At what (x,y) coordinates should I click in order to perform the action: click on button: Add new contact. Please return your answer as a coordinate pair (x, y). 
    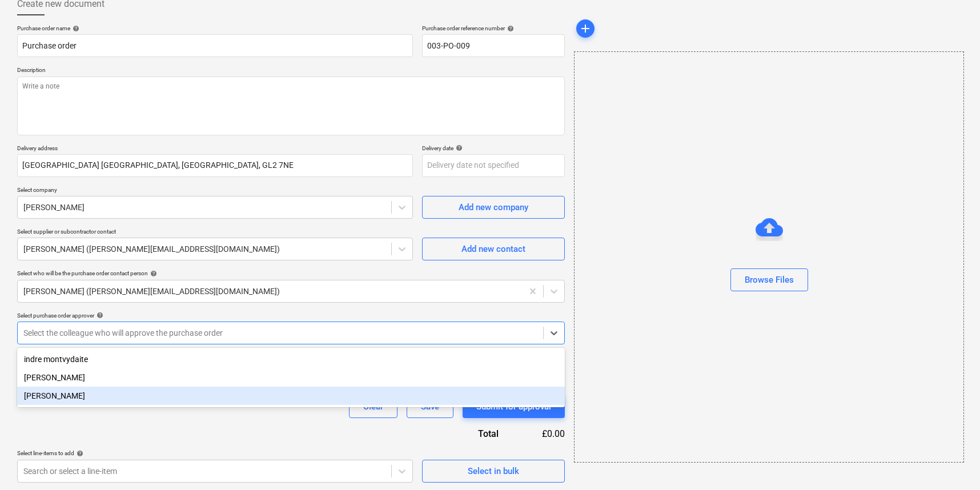
    Looking at the image, I should click on (494, 249).